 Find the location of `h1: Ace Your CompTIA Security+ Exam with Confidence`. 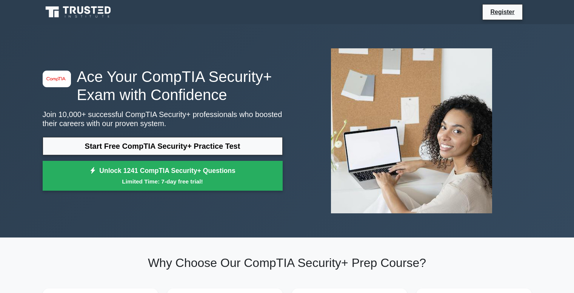

h1: Ace Your CompTIA Security+ Exam with Confidence is located at coordinates (163, 86).